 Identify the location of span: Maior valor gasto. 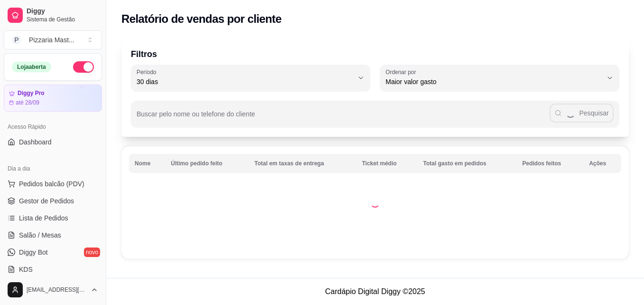
(494, 82).